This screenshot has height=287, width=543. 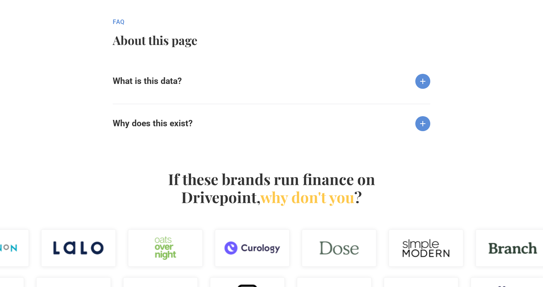 What do you see at coordinates (307, 197) in the screenshot?
I see `span: why don't you` at bounding box center [307, 197].